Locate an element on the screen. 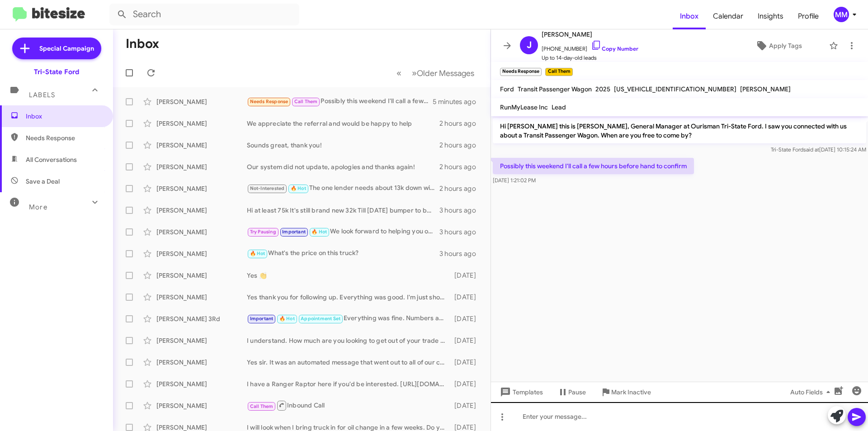 This screenshot has width=868, height=431. span: Profile is located at coordinates (809, 17).